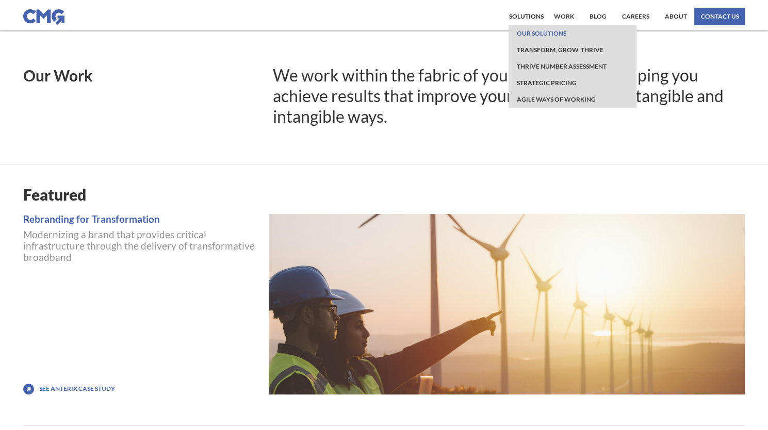  I want to click on div: Solutions, so click(526, 17).